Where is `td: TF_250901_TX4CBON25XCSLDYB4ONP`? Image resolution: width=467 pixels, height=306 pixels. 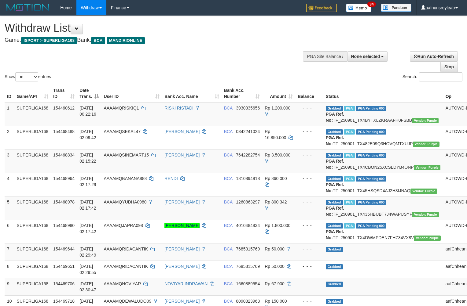 td: TF_250901_TX4CBON25XCSLDYB4ONP is located at coordinates (383, 161).